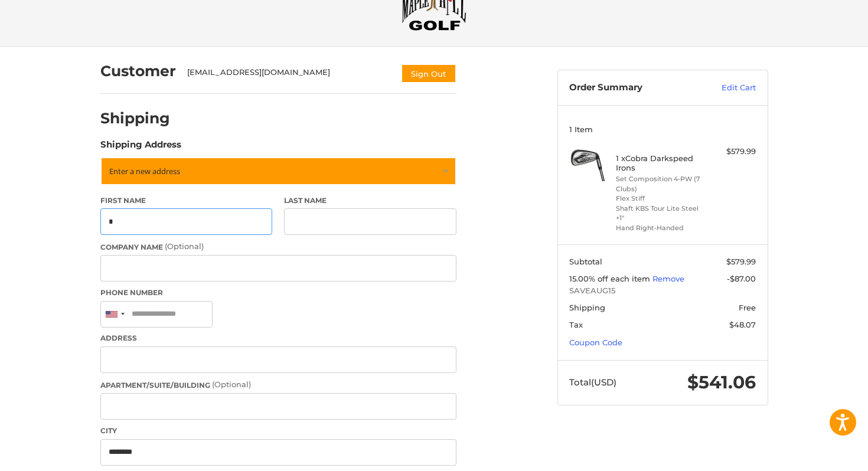  Describe the element at coordinates (662, 291) in the screenshot. I see `span: SAVEAUG15` at that location.